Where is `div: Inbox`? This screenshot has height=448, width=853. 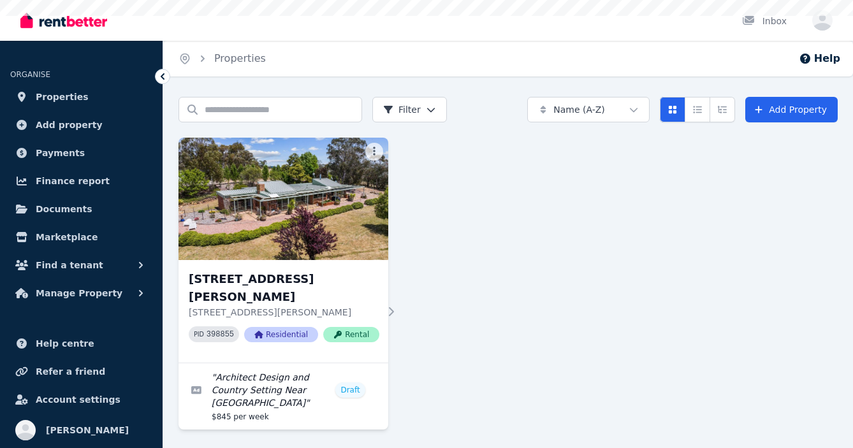 div: Inbox is located at coordinates (764, 21).